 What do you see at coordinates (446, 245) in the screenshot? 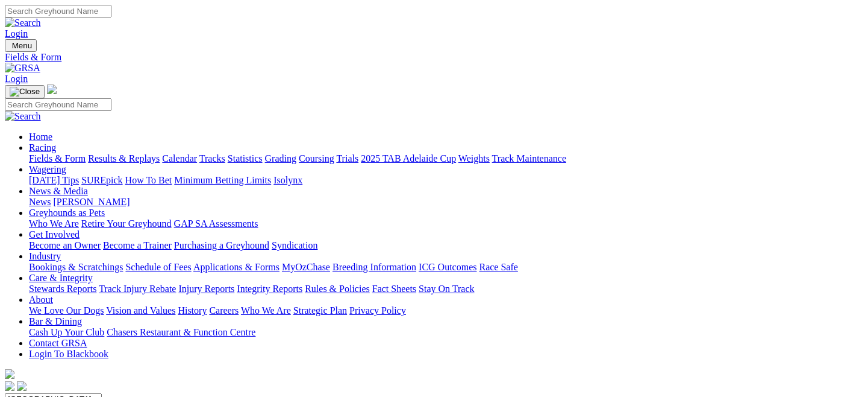
I see `div: Get Involved` at bounding box center [446, 245].